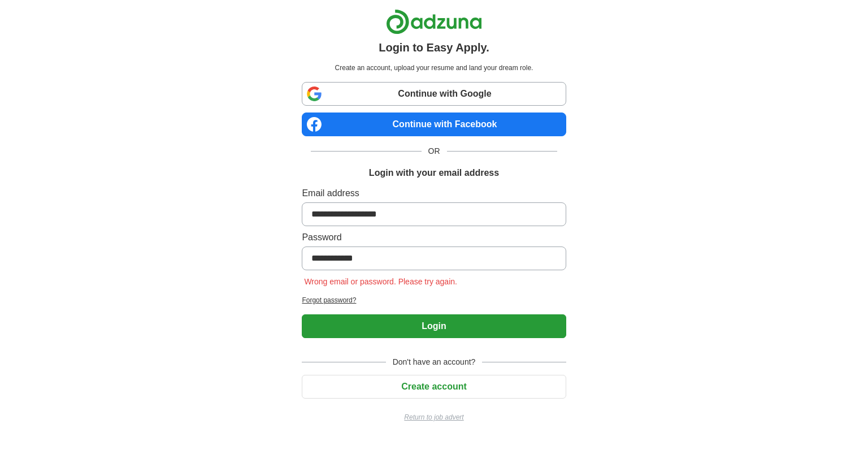  What do you see at coordinates (434, 125) in the screenshot?
I see `a: Continue with Facebook` at bounding box center [434, 125].